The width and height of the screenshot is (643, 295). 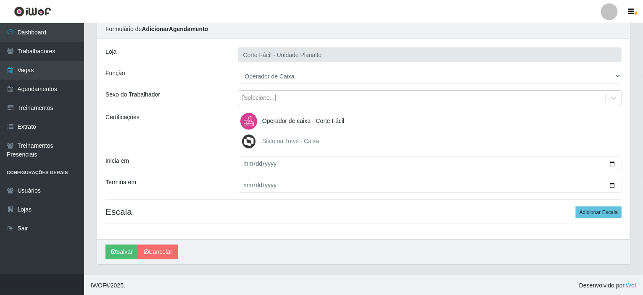 I want to click on span: IWOF, so click(x=98, y=286).